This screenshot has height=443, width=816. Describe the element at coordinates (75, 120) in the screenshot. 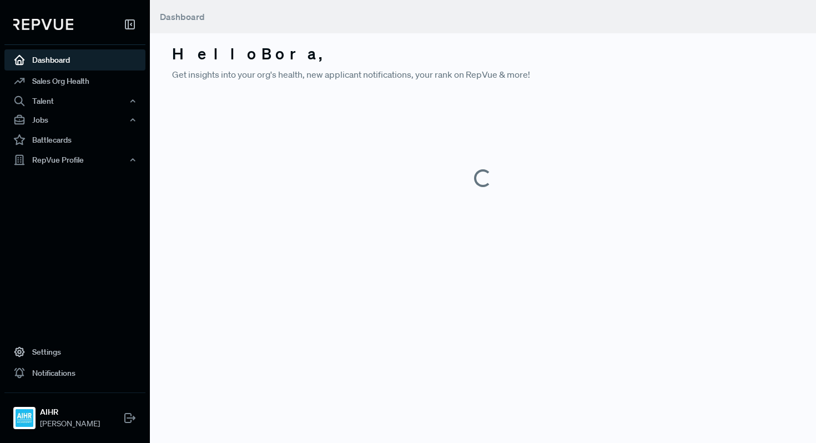

I see `div: Jobs` at that location.